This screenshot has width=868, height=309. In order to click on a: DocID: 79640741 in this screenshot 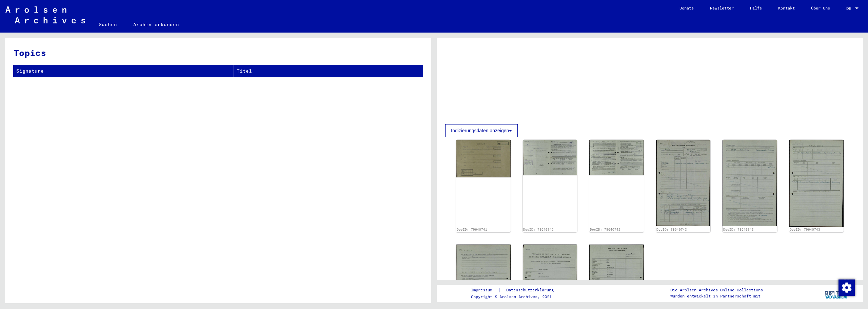, I will do `click(472, 229)`.